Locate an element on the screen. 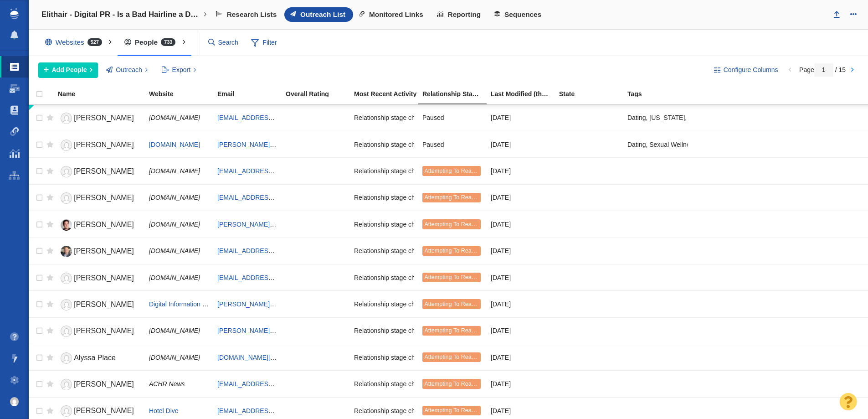  button: Outreach is located at coordinates (127, 70).